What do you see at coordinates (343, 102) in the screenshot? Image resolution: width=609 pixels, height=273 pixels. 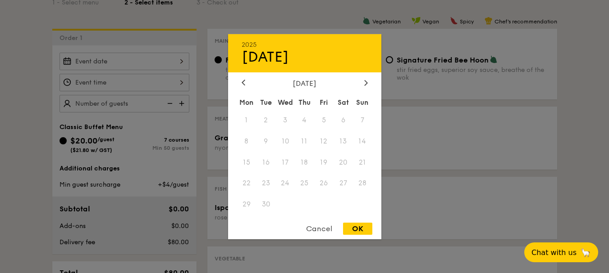 I see `div: Sat` at bounding box center [343, 102].